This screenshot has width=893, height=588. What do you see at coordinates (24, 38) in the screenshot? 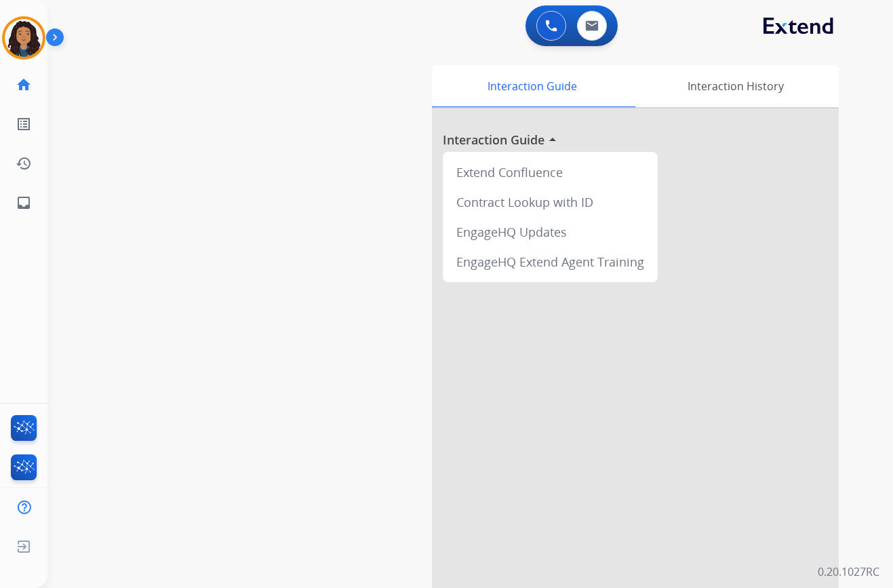
I see `img: avatar` at bounding box center [24, 38].